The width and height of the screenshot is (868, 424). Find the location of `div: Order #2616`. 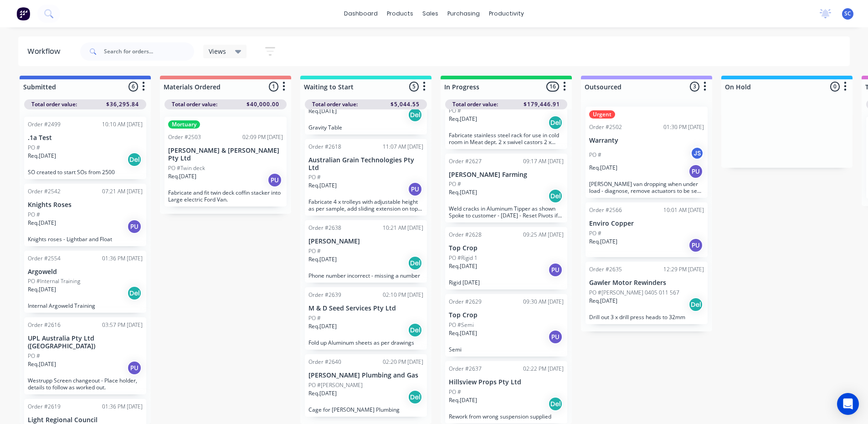

div: Order #2616 is located at coordinates (44, 325).